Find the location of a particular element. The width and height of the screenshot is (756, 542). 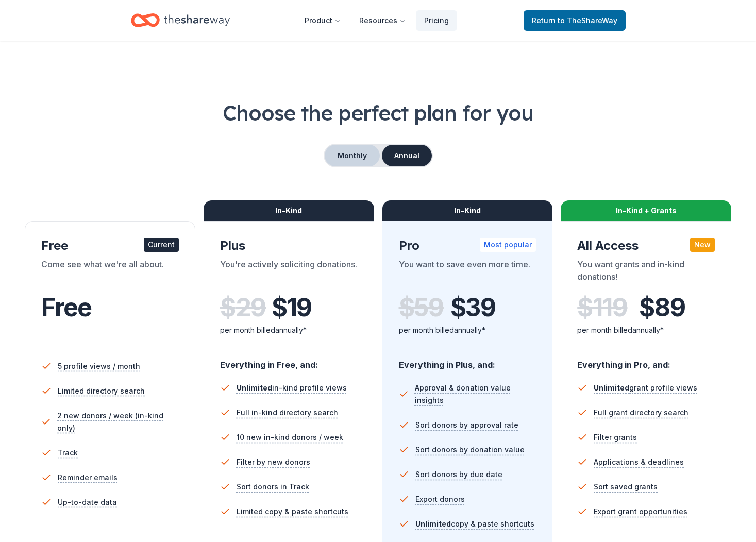

span: grant profile views is located at coordinates (645, 387).